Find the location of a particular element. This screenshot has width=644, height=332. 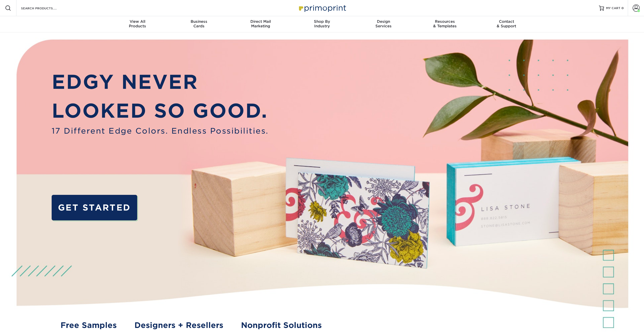

a: Designers + Resellers is located at coordinates (179, 325).